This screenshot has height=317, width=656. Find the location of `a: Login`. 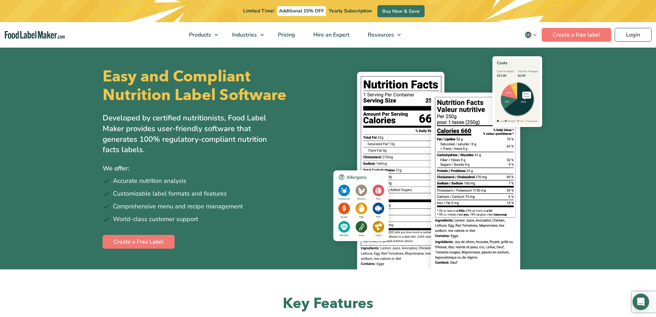

a: Login is located at coordinates (633, 35).